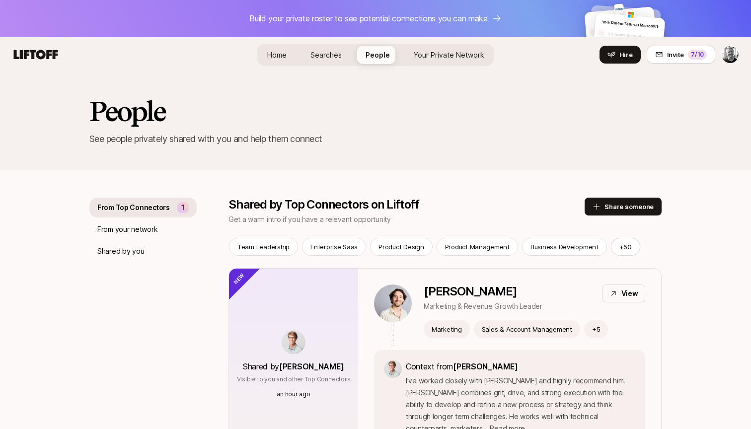  I want to click on span: Home, so click(277, 55).